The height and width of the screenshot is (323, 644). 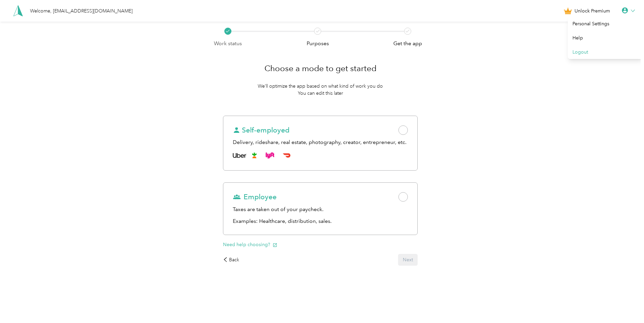 What do you see at coordinates (320, 143) in the screenshot?
I see `div: Delivery, rideshare, real estate, photography, creator, entrepreneur, etc.` at bounding box center [320, 143].